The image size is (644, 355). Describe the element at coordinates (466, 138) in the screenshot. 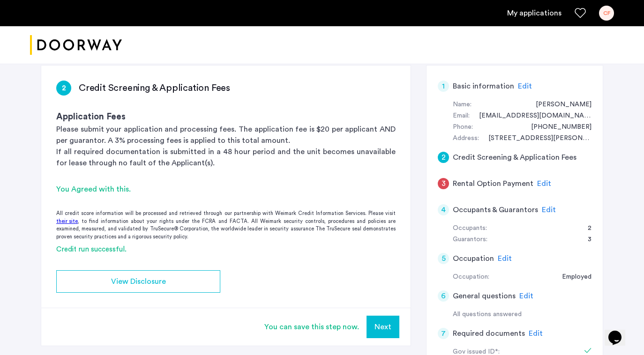

I see `div: Address:` at that location.